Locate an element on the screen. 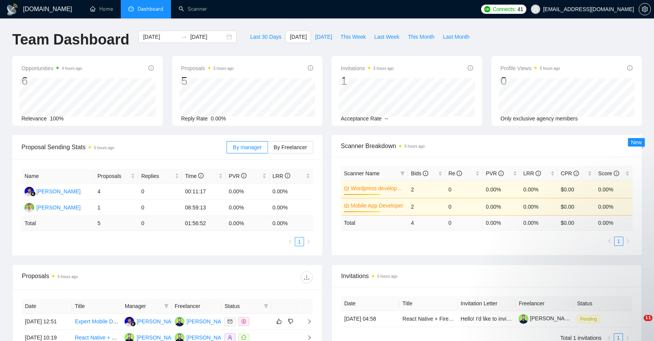 This screenshot has height=341, width=654. span: LRR is located at coordinates (532, 173).